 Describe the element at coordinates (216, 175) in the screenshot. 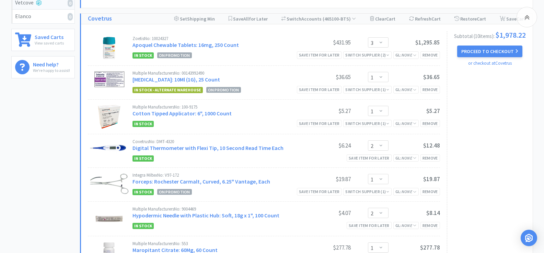

I see `div: Integra Miltex No: V97-172` at that location.